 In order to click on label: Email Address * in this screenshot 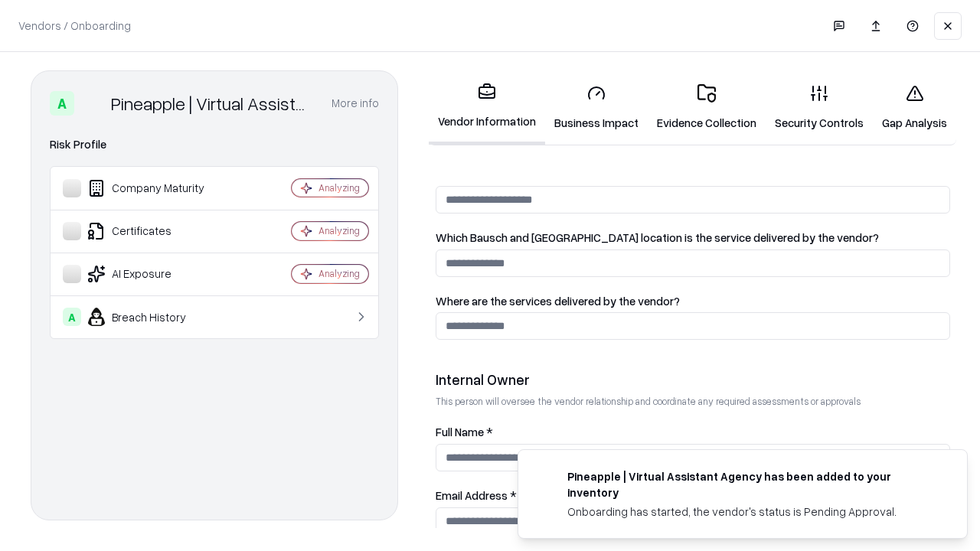, I will do `click(693, 495)`.